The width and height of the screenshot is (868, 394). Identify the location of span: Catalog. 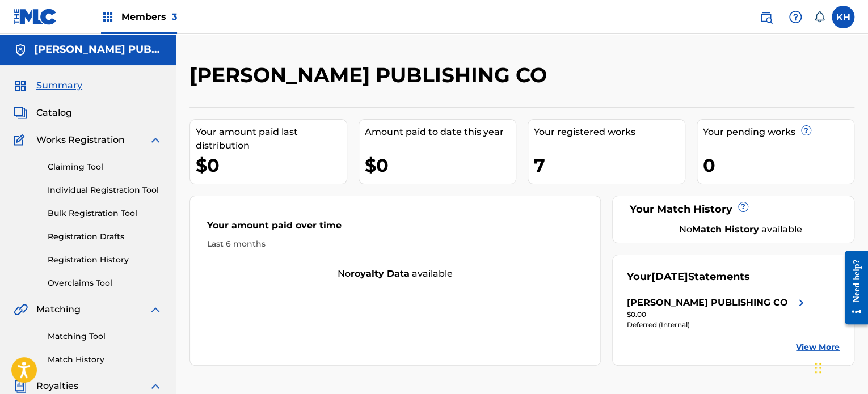
(54, 113).